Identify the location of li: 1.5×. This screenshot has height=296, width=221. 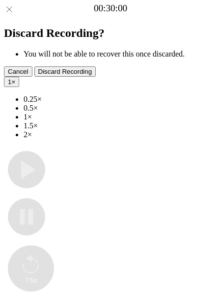
(120, 126).